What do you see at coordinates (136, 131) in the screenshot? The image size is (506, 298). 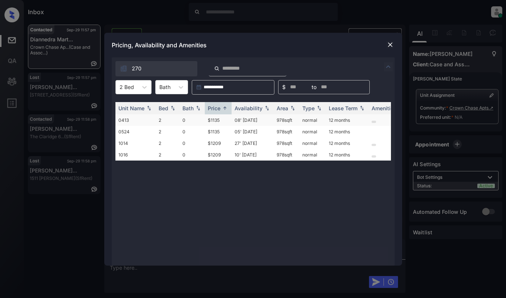 I see `td: 0524` at bounding box center [136, 131].